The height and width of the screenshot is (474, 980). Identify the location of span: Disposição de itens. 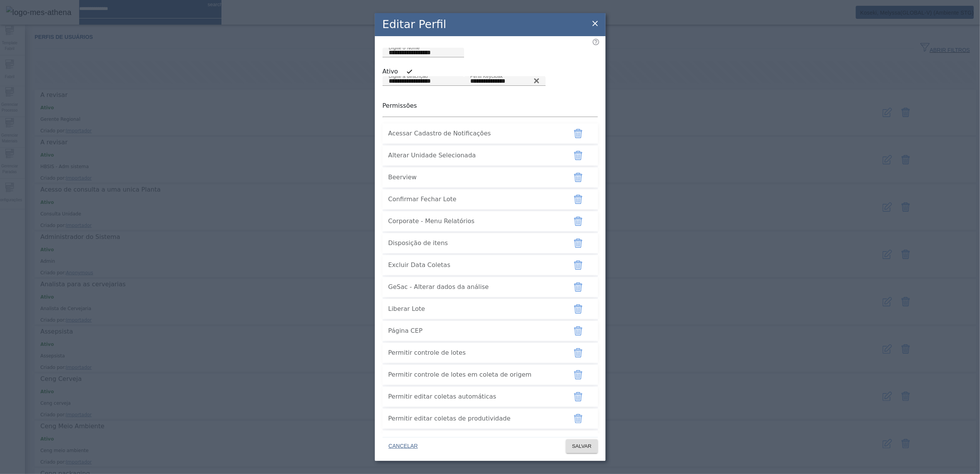
(475, 243).